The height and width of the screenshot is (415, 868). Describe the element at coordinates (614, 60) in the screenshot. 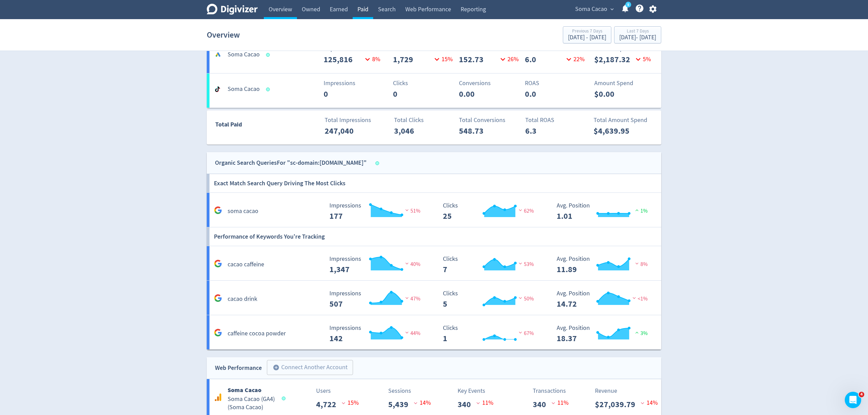

I see `p: $2,187.32` at that location.